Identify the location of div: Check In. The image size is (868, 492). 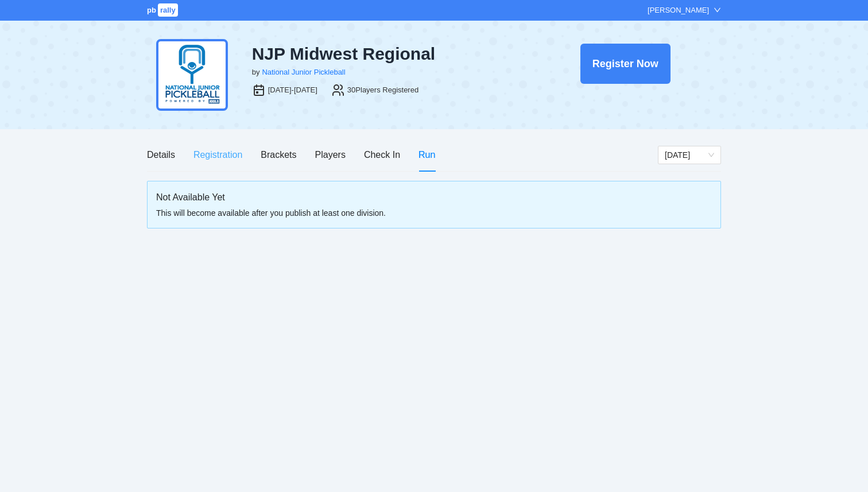
(382, 154).